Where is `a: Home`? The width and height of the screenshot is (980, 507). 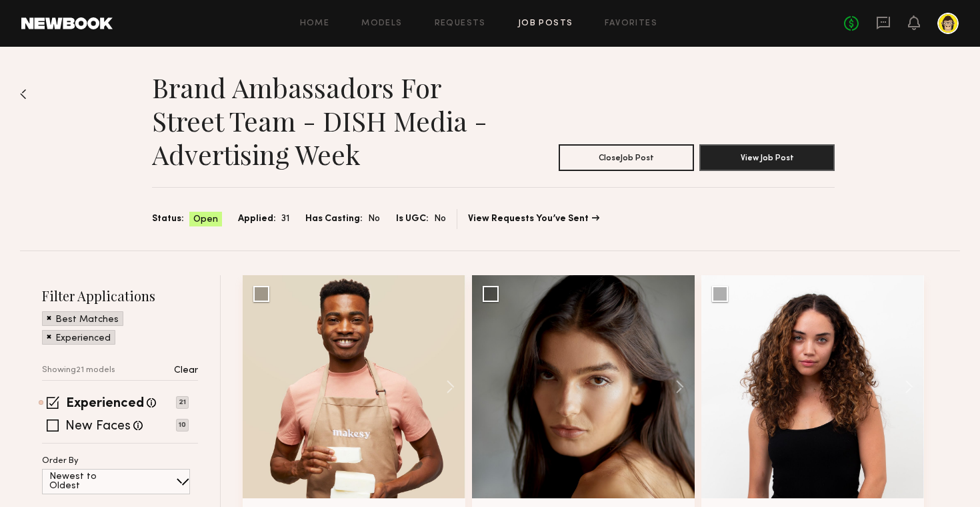
a: Home is located at coordinates (315, 23).